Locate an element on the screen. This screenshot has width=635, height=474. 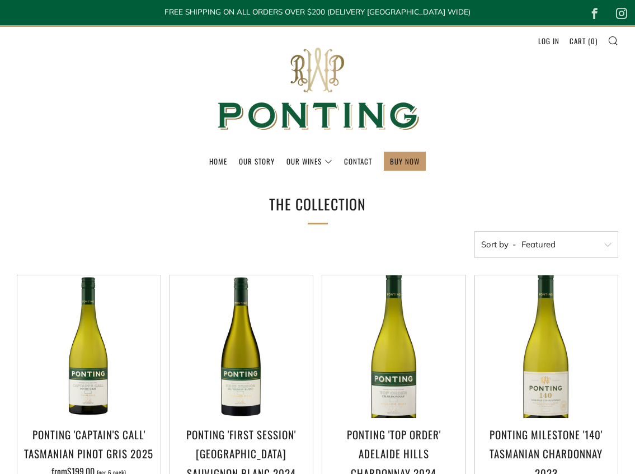
a: Our Story is located at coordinates (257, 161).